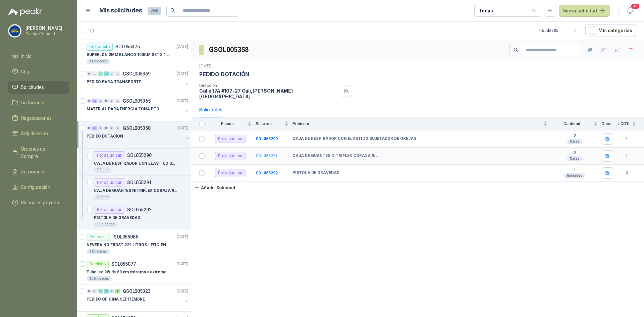  Describe the element at coordinates (316, 173) in the screenshot. I see `b: PISTOLA DE GRAVEDAD` at that location.